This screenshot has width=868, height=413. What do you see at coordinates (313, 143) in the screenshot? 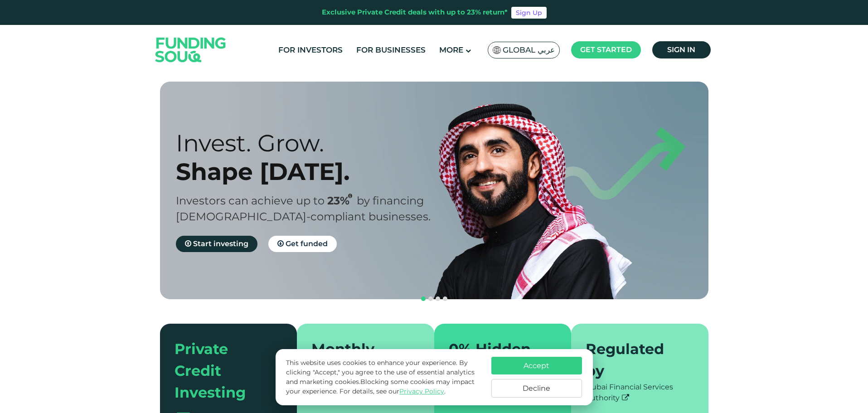
I see `div: Invest. Grow.` at bounding box center [313, 143].